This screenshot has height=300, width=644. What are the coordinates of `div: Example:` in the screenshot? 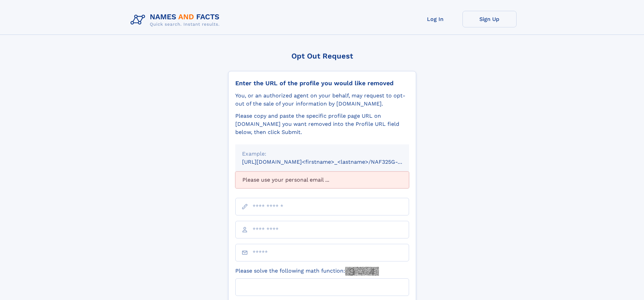 It's located at (322, 154).